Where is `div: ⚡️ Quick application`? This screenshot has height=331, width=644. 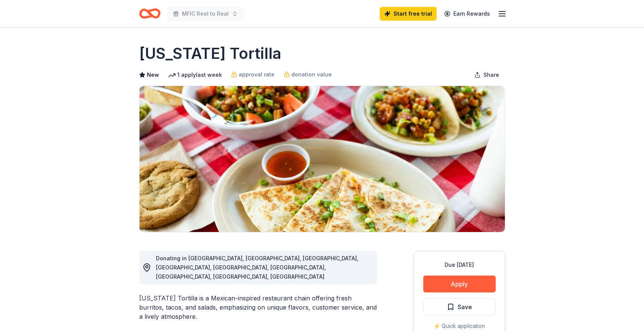 div: ⚡️ Quick application is located at coordinates (460, 326).